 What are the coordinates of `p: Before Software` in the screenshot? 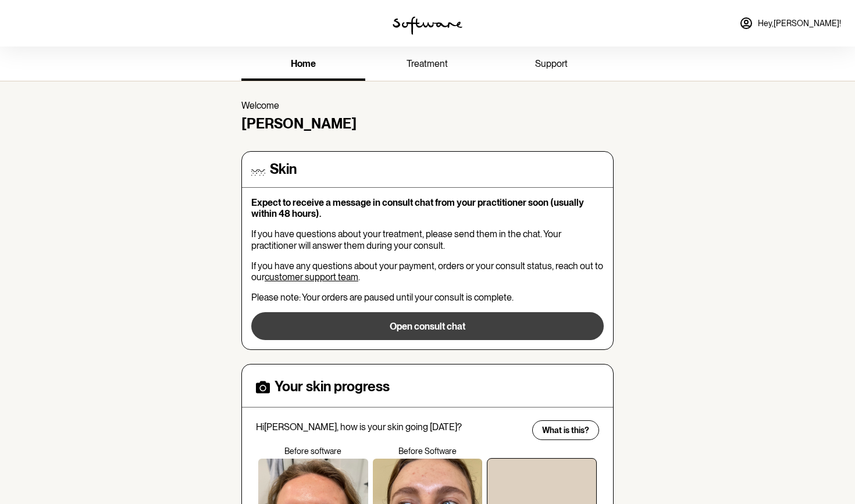 It's located at (427, 451).